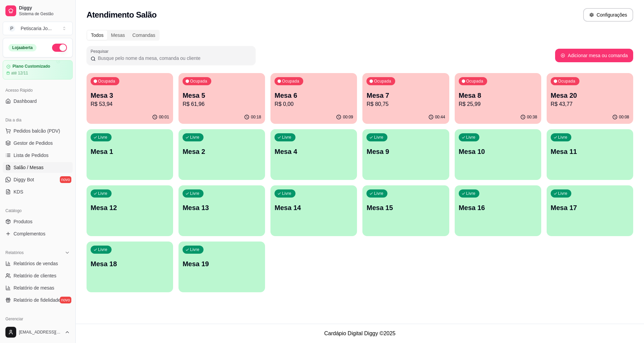  Describe the element at coordinates (314, 98) in the screenshot. I see `button: OcupadaMesa 6R$ 0,0000:09` at that location.